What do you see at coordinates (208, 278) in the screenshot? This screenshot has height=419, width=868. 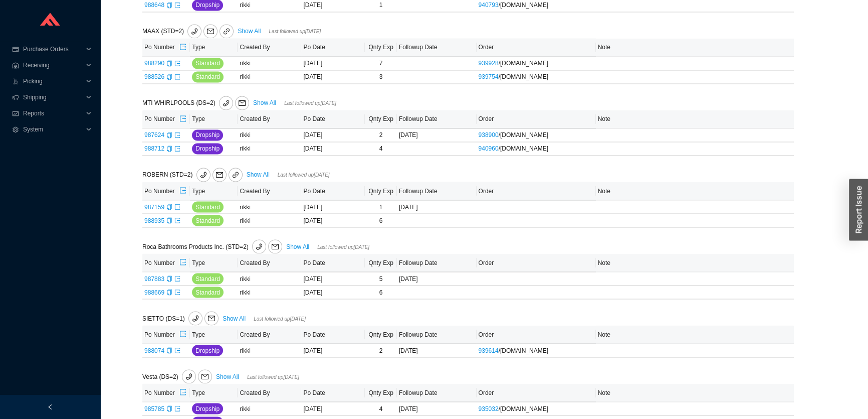 I see `button: Standard` at bounding box center [208, 278].